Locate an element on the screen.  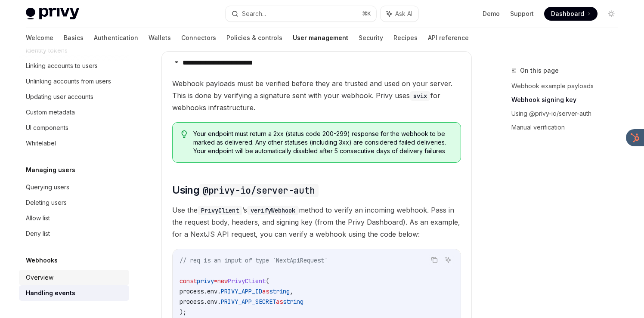
a: Demo is located at coordinates (491, 14).